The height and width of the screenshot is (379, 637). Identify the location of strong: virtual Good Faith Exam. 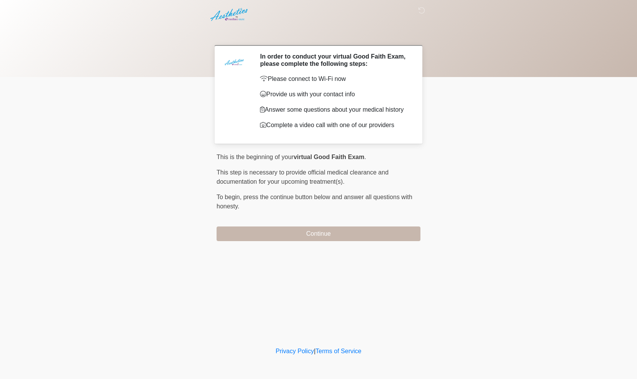
(329, 157).